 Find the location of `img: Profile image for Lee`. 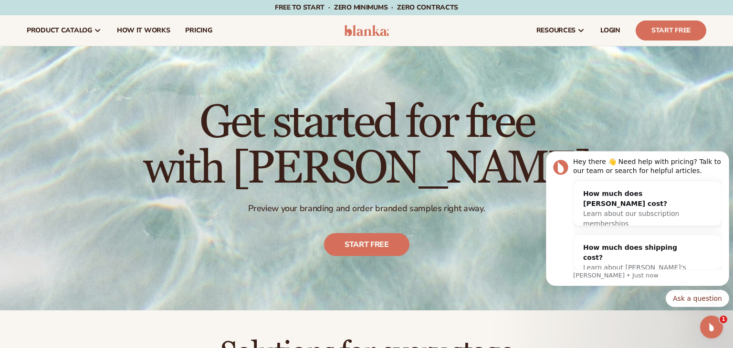

img: Profile image for Lee is located at coordinates (19, 48).